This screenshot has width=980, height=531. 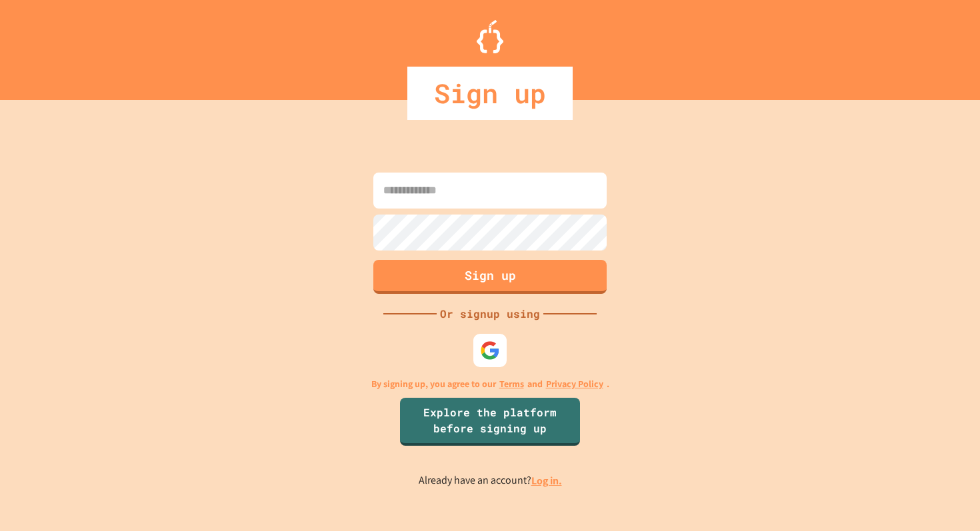 What do you see at coordinates (490, 36) in the screenshot?
I see `img: Logo.svg` at bounding box center [490, 36].